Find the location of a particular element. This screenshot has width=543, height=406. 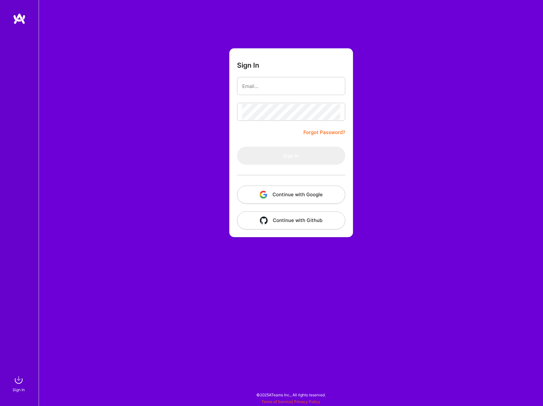

button: Sign In is located at coordinates (291, 156).